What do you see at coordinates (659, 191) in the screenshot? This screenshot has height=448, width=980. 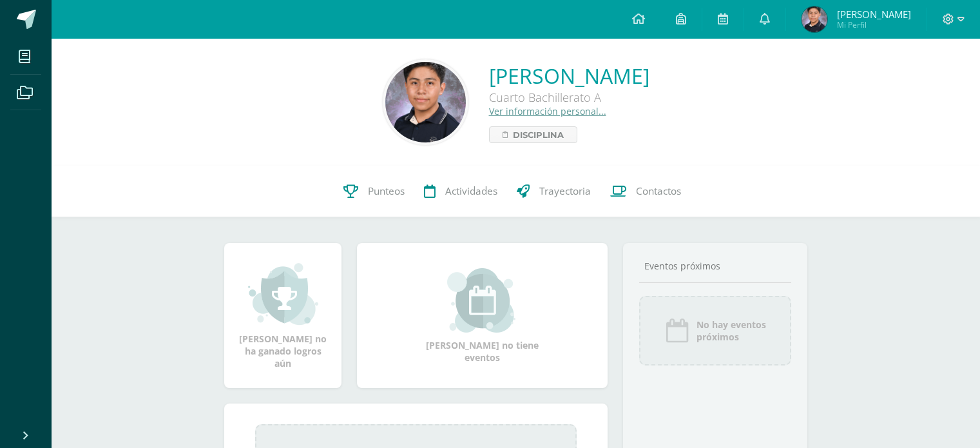 I see `span: Contactos` at bounding box center [659, 191].